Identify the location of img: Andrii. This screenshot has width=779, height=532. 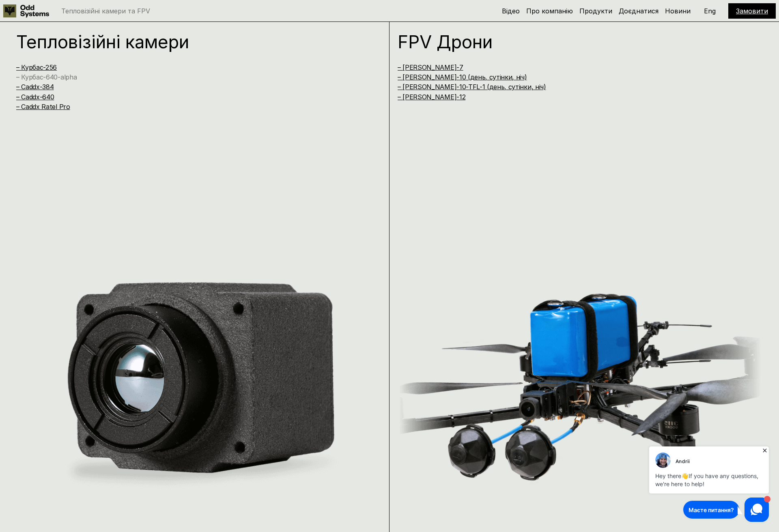
(16, 16).